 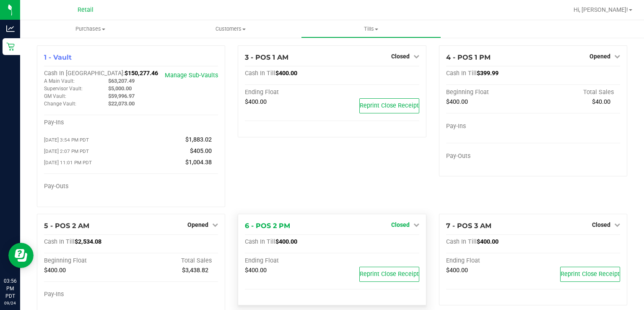 I want to click on p: 03:56 PM PDT, so click(x=10, y=288).